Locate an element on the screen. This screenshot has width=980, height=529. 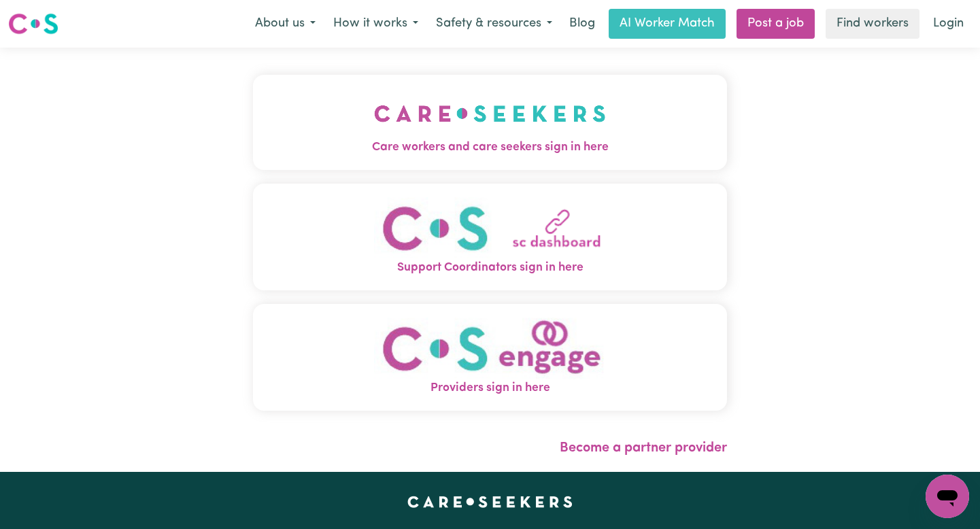
button: Safety & resources is located at coordinates (493, 24).